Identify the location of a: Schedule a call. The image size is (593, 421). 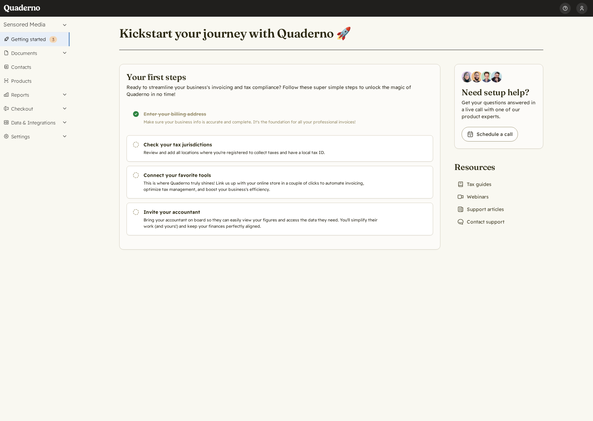
(489, 134).